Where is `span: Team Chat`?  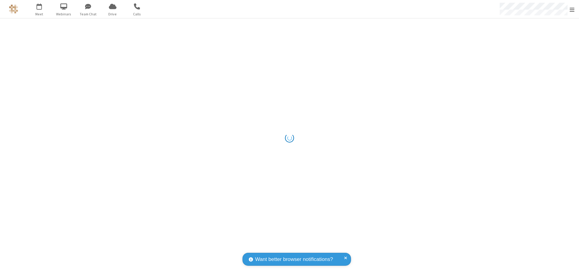 span: Team Chat is located at coordinates (88, 14).